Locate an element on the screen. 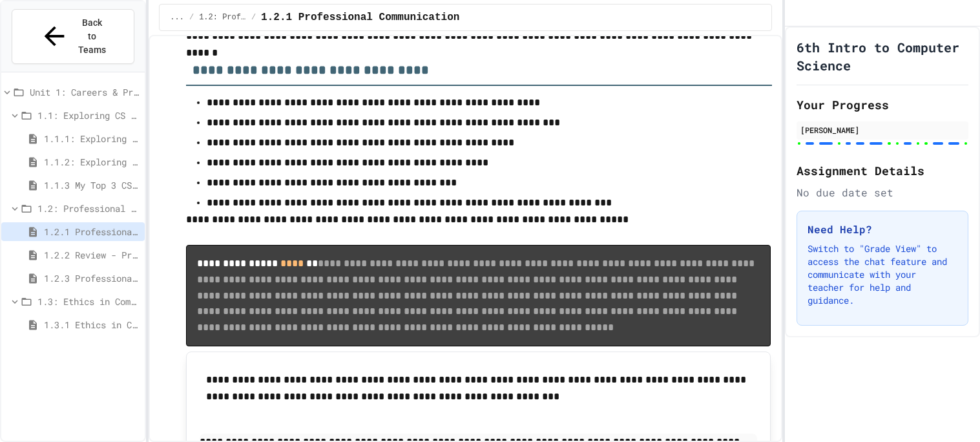 The width and height of the screenshot is (980, 442). h2: Assignment Details is located at coordinates (883, 170).